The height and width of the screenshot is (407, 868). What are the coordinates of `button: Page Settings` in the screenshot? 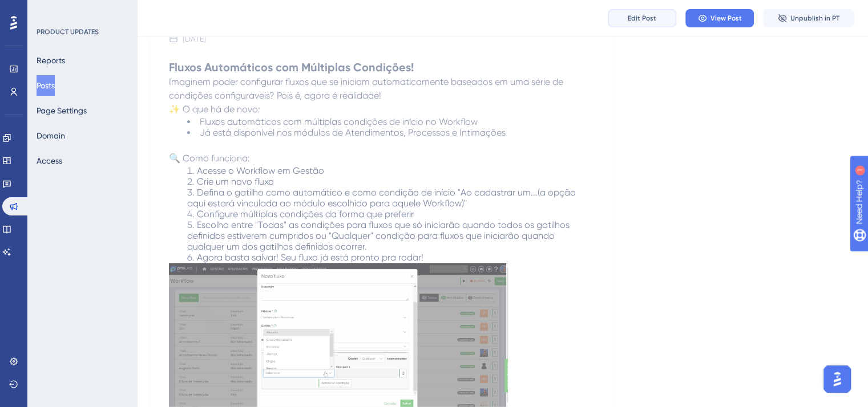 It's located at (61, 110).